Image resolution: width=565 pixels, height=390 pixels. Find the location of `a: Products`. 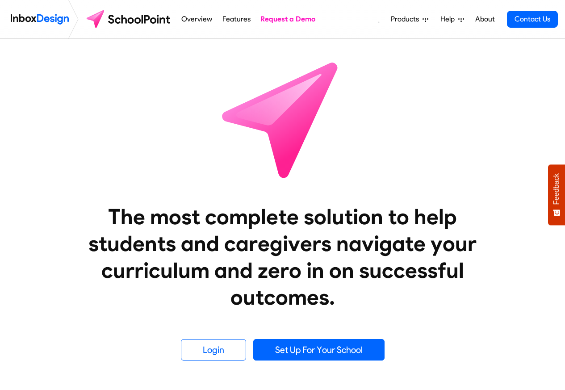

a: Products is located at coordinates (409, 19).